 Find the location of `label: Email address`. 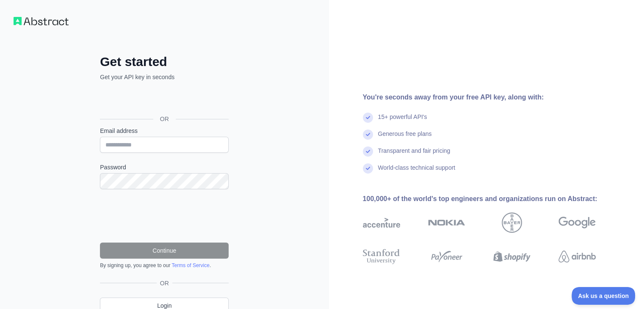

label: Email address is located at coordinates (164, 131).